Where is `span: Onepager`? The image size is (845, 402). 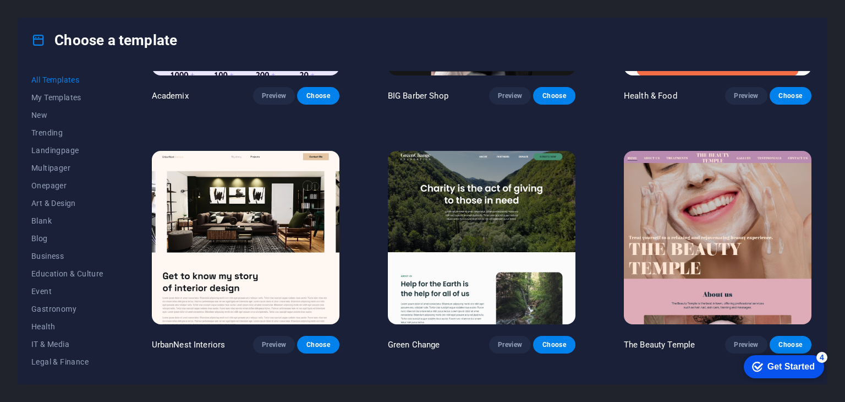
span: Onepager is located at coordinates (67, 185).